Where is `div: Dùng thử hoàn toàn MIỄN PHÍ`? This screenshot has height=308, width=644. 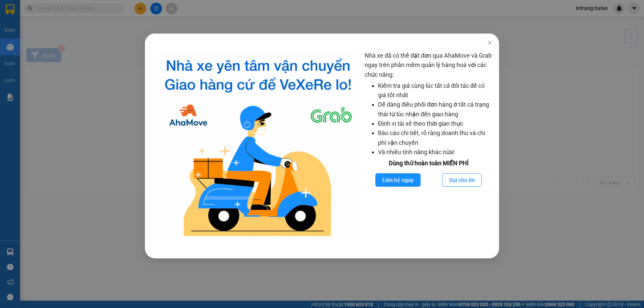 div: Dùng thử hoàn toàn MIỄN PHÍ is located at coordinates (428, 163).